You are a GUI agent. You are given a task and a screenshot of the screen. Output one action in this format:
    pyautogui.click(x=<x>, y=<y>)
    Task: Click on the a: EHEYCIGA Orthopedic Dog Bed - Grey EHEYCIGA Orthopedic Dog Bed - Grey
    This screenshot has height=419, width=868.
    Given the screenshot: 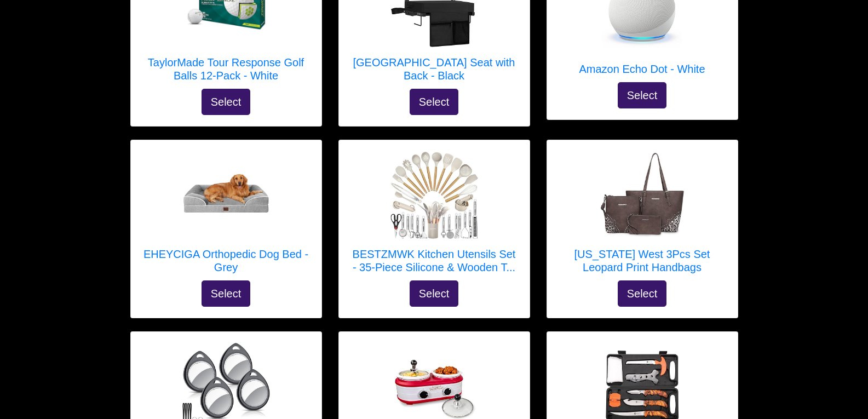 What is the action you would take?
    pyautogui.click(x=226, y=216)
    